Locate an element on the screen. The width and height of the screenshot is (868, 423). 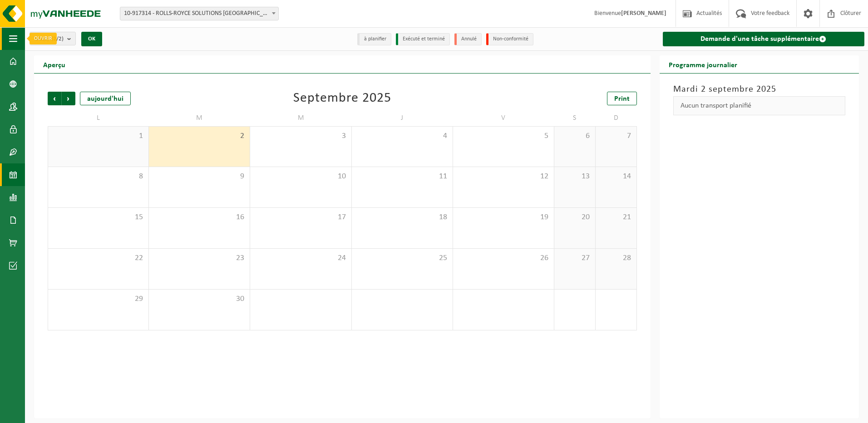
td: L is located at coordinates (98, 118).